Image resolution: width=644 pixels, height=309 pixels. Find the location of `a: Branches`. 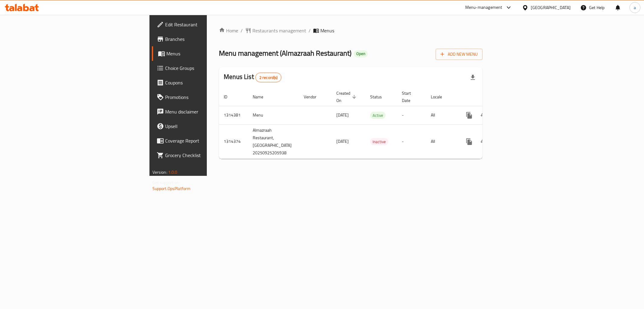

a: Branches is located at coordinates (205, 39).